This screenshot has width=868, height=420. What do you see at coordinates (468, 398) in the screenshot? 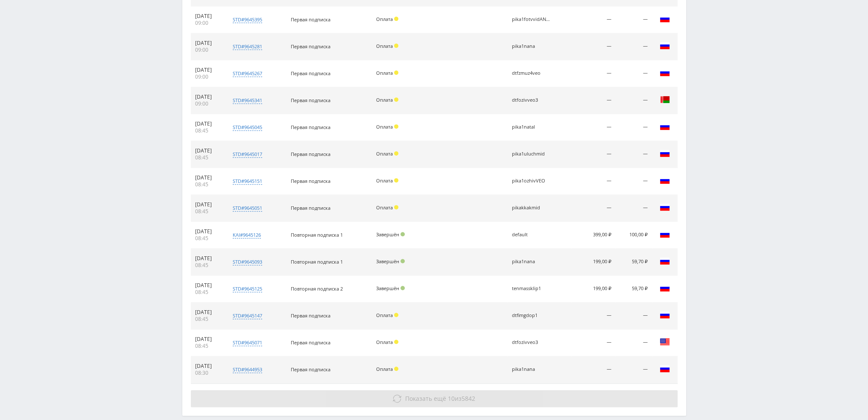
I see `span: 5842` at bounding box center [468, 398].